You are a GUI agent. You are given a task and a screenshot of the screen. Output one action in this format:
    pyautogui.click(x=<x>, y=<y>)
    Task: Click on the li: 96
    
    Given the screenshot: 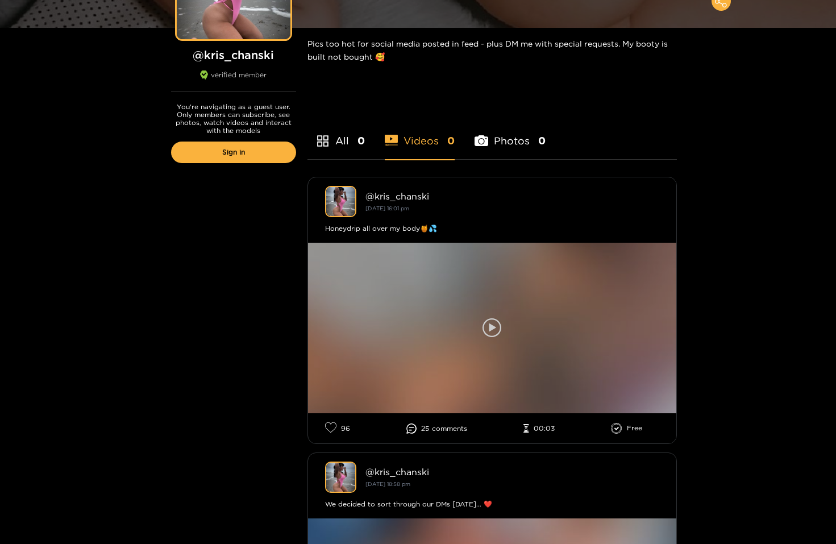 What is the action you would take?
    pyautogui.click(x=338, y=428)
    